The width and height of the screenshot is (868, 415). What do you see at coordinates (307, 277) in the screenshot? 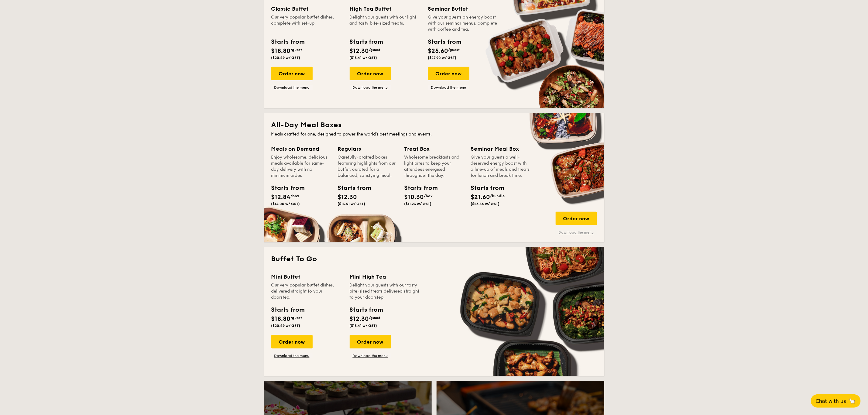
I see `div: Mini Buffet` at bounding box center [307, 277].